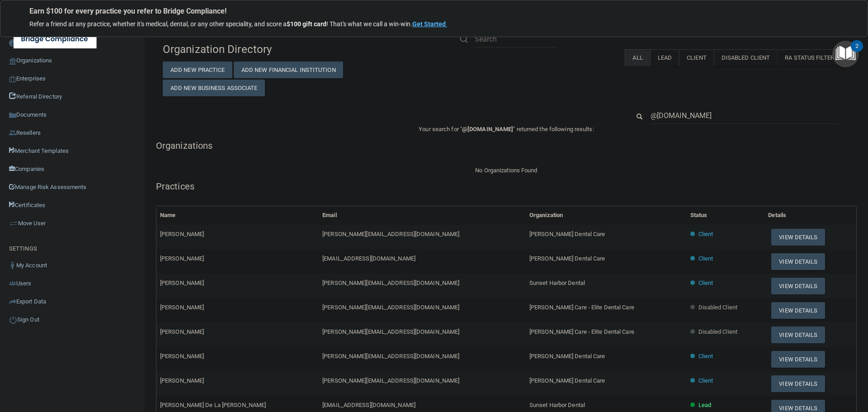 The height and width of the screenshot is (412, 868). Describe the element at coordinates (12, 302) in the screenshot. I see `img: icon-export.b9366987.png` at that location.